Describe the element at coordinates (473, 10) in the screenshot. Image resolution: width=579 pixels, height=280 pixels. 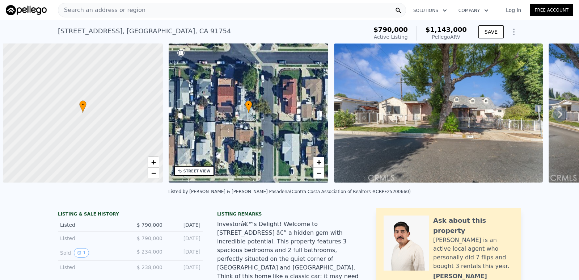
I see `button: Company` at that location.